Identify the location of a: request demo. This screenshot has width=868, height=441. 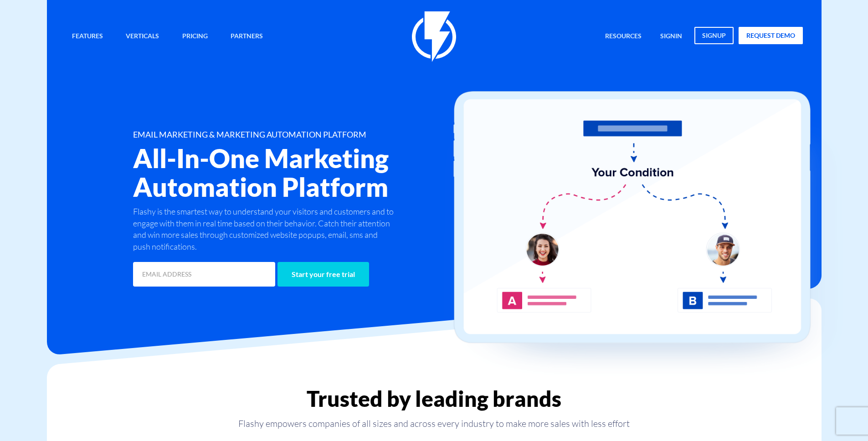
(771, 36).